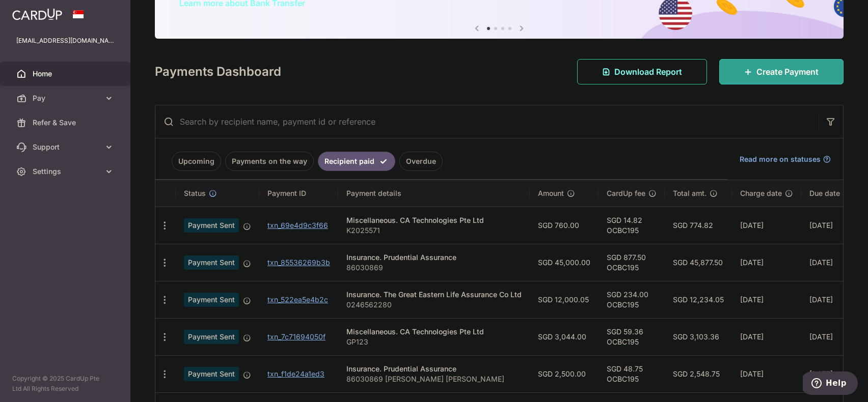 The width and height of the screenshot is (868, 402). What do you see at coordinates (699, 225) in the screenshot?
I see `td: SGD 774.82` at bounding box center [699, 225].